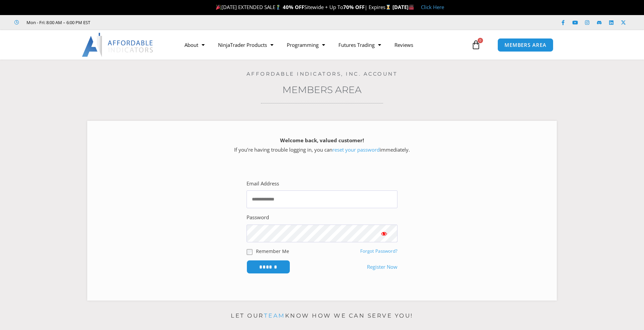  What do you see at coordinates (322, 316) in the screenshot?
I see `p: Let our know how we can serve you!` at bounding box center [322, 316].